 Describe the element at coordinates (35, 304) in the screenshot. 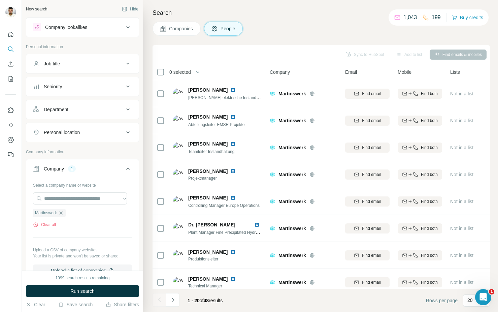

I see `button: Clear` at that location.